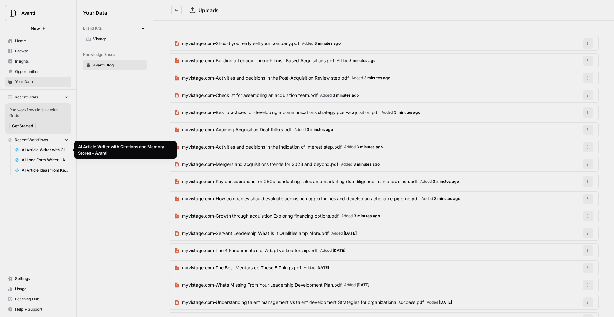  I want to click on a: myvistage.com-Best practices for developing a communications strategy post-acquisition.pdfAdded 3..., so click(297, 113).